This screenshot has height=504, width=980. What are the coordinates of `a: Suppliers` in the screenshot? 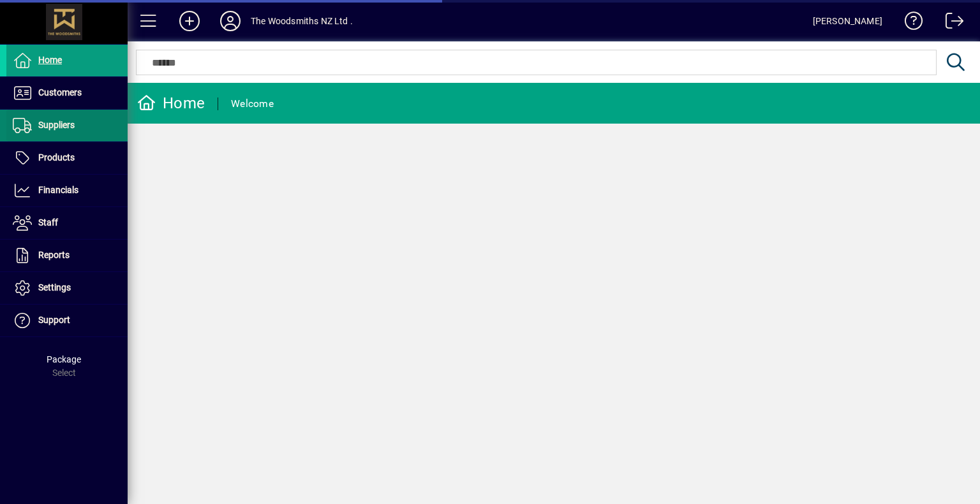 It's located at (67, 125).